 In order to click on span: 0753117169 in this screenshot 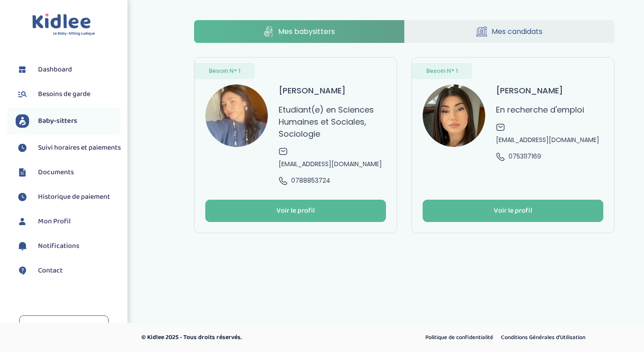, I will do `click(525, 156)`.